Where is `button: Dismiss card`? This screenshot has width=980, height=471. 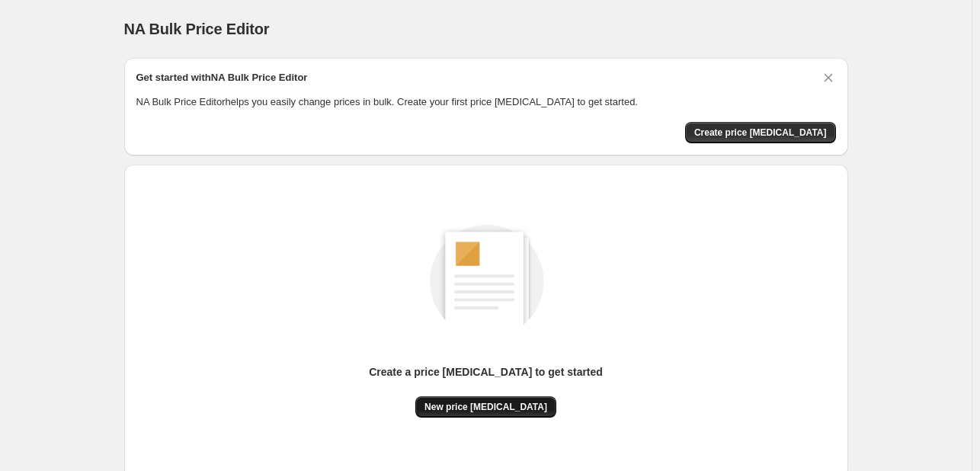
button: Dismiss card is located at coordinates (828, 78).